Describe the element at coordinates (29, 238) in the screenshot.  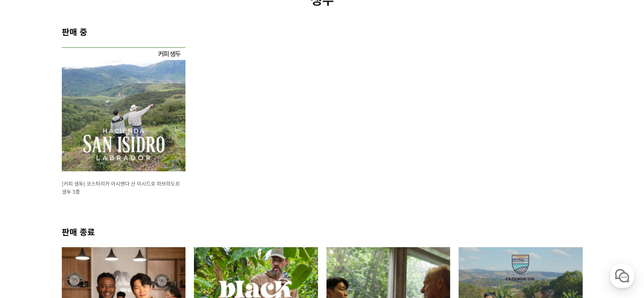
I see `a: 홈` at that location.